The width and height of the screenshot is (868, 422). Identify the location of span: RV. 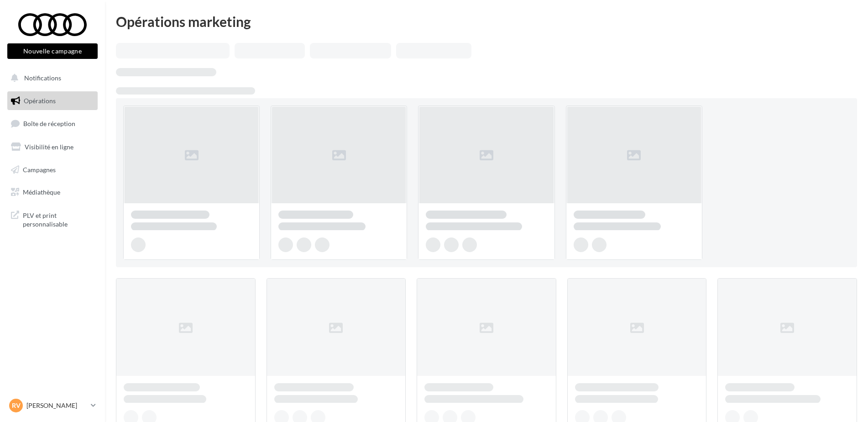
(16, 406).